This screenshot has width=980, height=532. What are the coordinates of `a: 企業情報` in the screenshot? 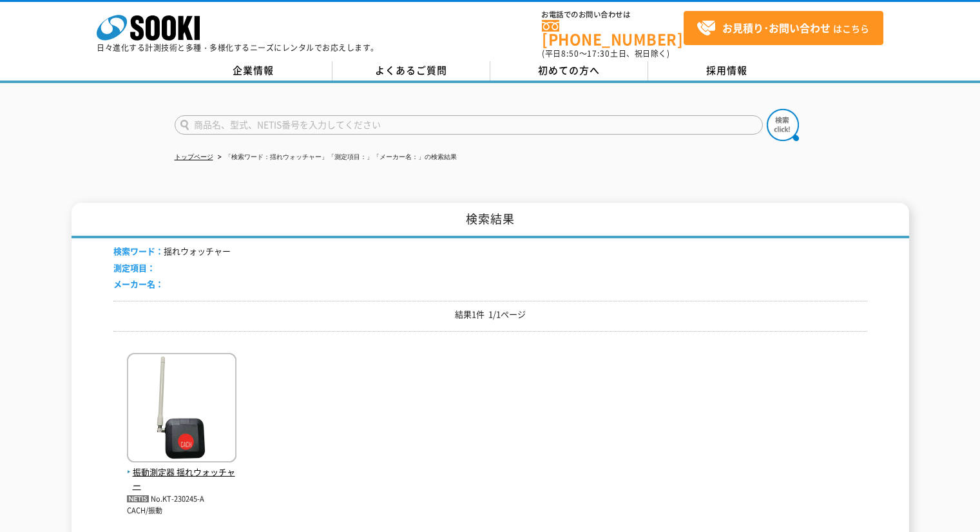 It's located at (254, 71).